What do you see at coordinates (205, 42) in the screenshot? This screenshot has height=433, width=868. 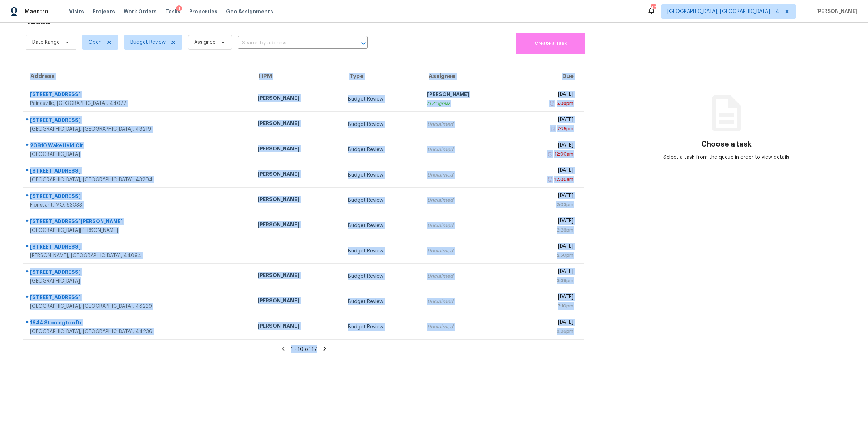 I see `span: Assignee` at bounding box center [205, 42].